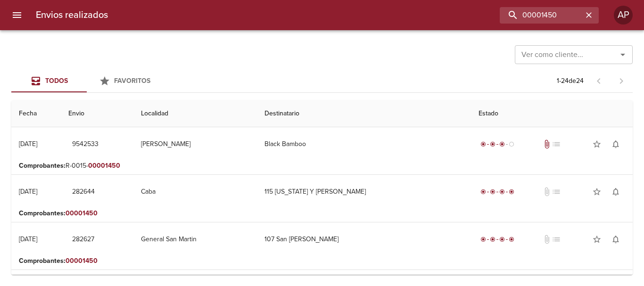 The width and height of the screenshot is (644, 286). What do you see at coordinates (552, 114) in the screenshot?
I see `th: Estado` at bounding box center [552, 114].